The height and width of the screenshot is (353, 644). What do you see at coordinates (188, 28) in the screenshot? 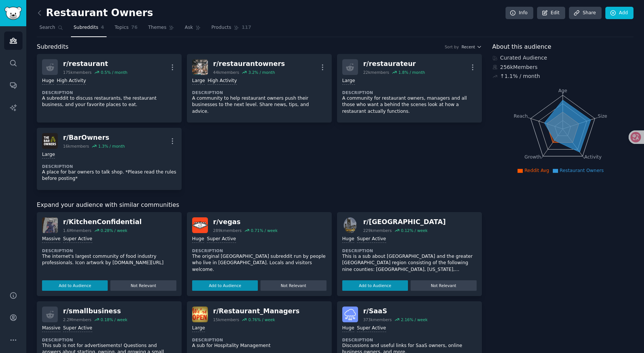
I see `span: Ask` at bounding box center [188, 28].